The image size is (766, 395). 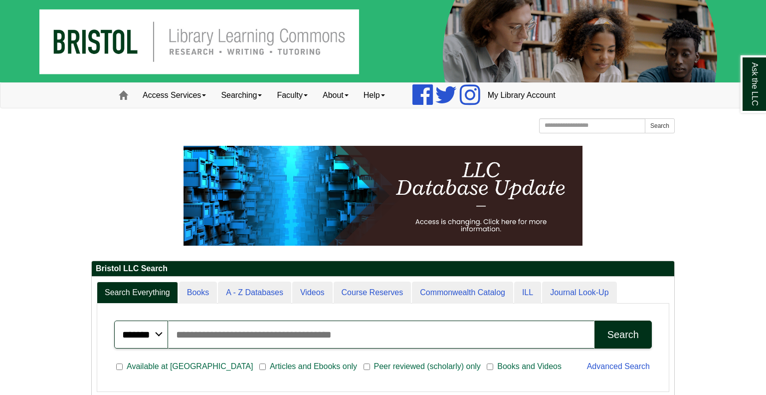 What do you see at coordinates (242, 95) in the screenshot?
I see `a: Searching` at bounding box center [242, 95].